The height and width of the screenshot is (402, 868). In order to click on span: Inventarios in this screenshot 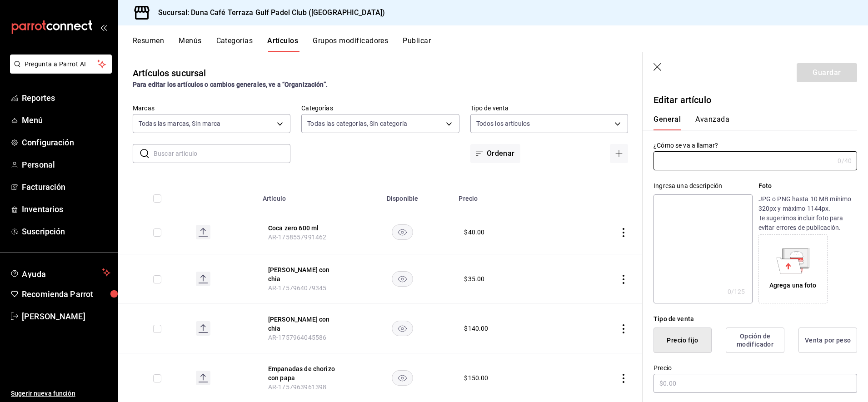, I will do `click(66, 209)`.